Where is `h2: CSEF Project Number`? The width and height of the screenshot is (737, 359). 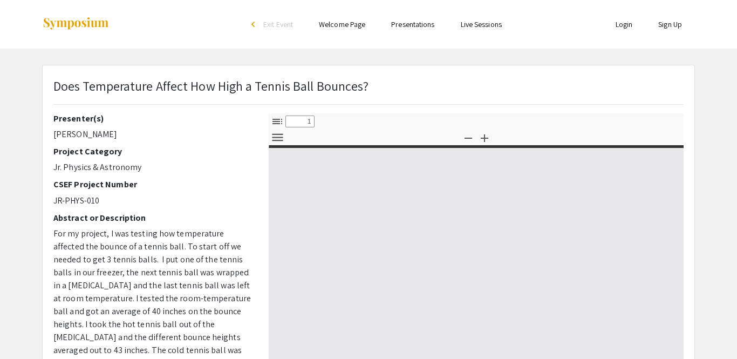
h2: CSEF Project Number is located at coordinates (153, 184).